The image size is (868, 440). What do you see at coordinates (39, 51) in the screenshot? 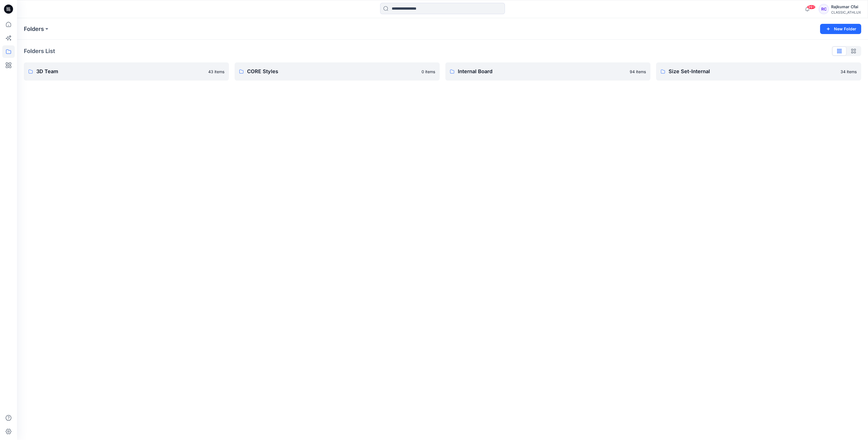
I see `p: Folders List` at bounding box center [39, 51].